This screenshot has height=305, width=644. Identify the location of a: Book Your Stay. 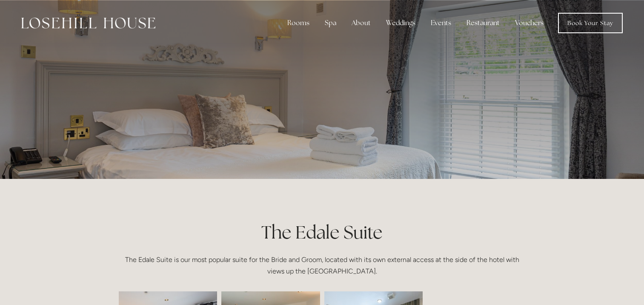
(590, 23).